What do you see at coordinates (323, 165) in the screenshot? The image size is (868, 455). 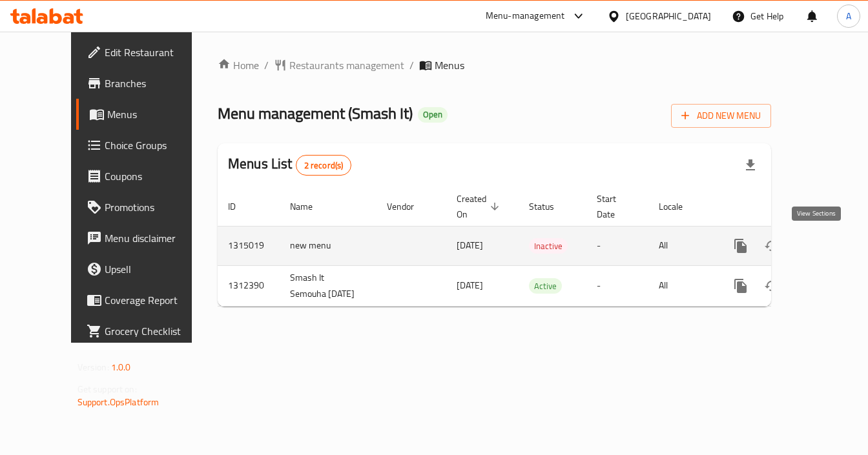 I see `span: 2 record(s)` at bounding box center [323, 165].